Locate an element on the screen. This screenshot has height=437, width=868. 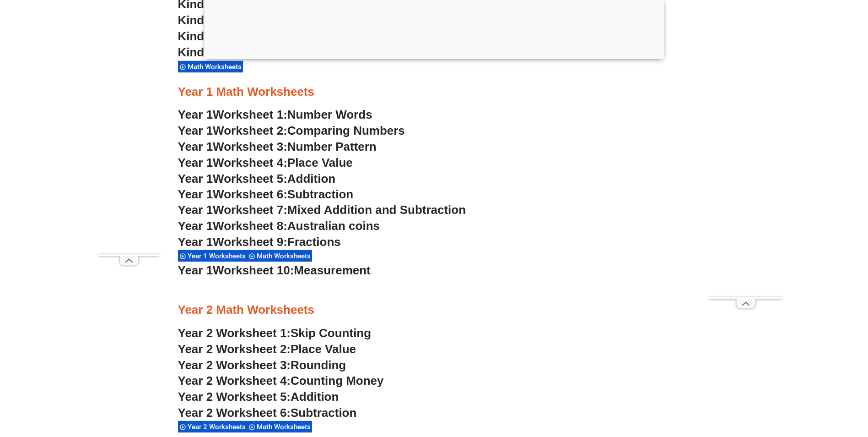
span: Worksheet 5: is located at coordinates (250, 179).